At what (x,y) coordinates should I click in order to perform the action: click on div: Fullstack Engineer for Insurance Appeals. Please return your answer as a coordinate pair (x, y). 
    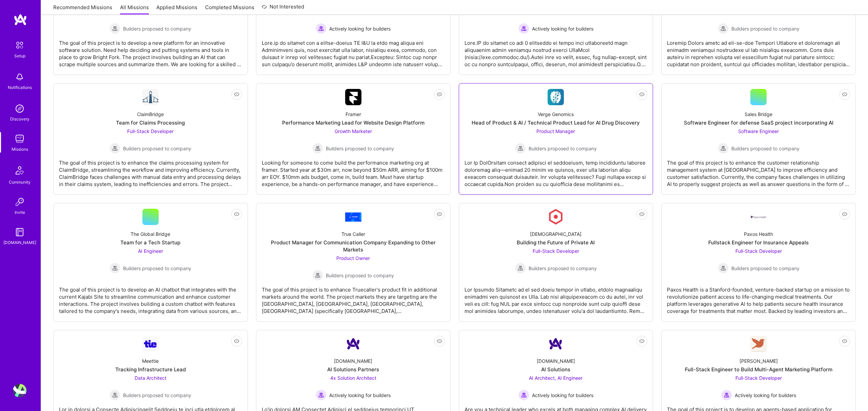
    Looking at the image, I should click on (758, 242).